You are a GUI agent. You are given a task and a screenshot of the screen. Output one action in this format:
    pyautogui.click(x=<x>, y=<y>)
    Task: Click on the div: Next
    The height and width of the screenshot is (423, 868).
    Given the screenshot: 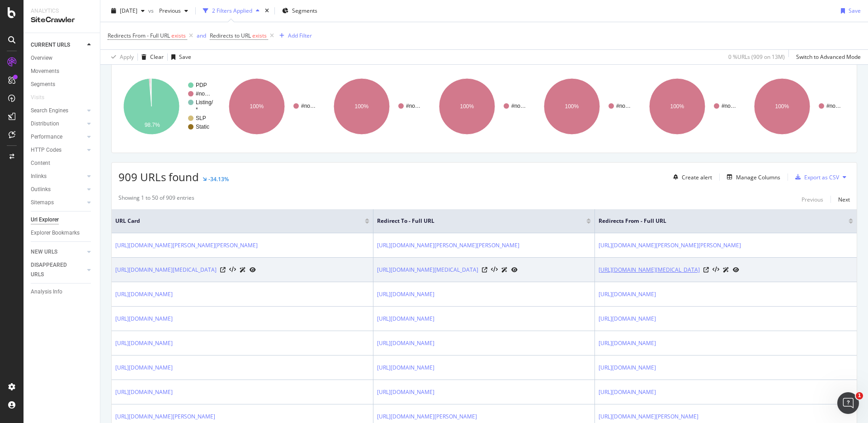 What is the action you would take?
    pyautogui.click(x=844, y=200)
    